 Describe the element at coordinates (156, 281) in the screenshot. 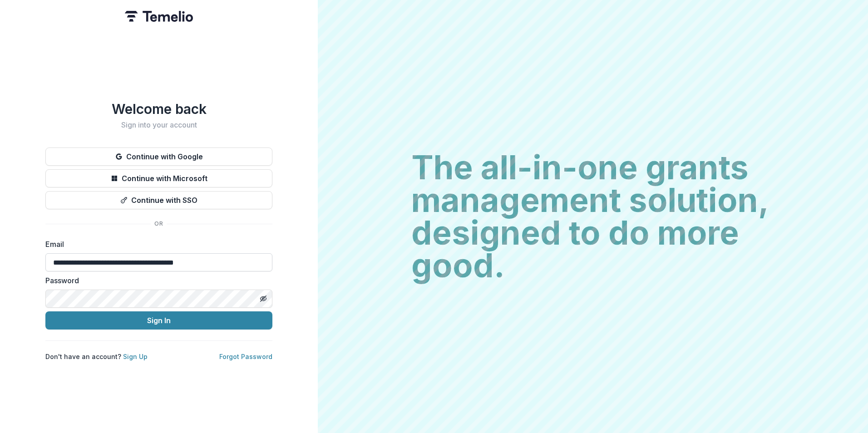

I see `label: Password` at that location.